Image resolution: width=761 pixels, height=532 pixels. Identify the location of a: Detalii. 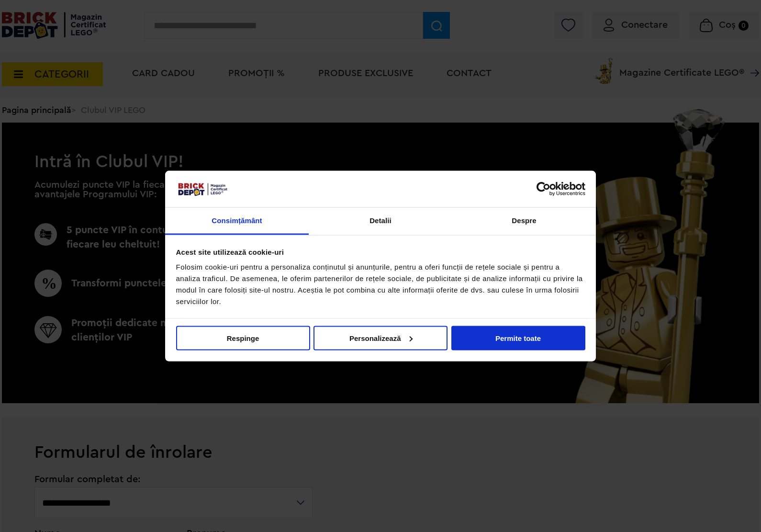
(381, 221).